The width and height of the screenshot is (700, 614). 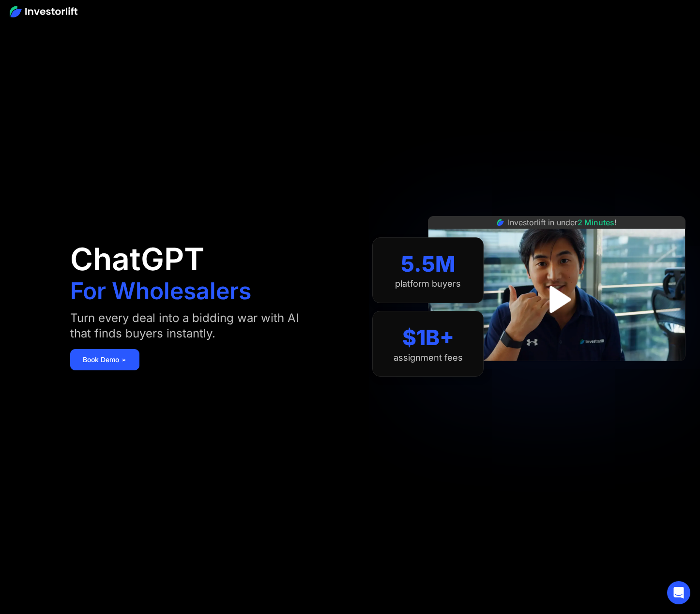 I want to click on div: assignment fees, so click(x=428, y=358).